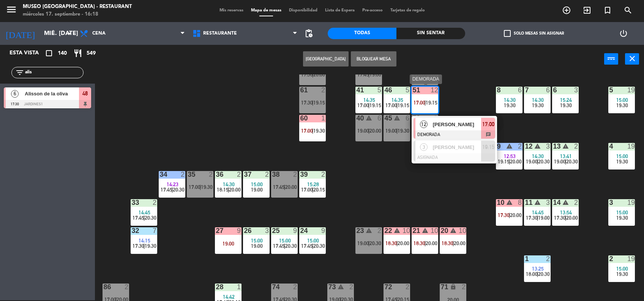 Image resolution: width=644 pixels, height=301 pixels. I want to click on input: Filtrar por nombre..., so click(54, 73).